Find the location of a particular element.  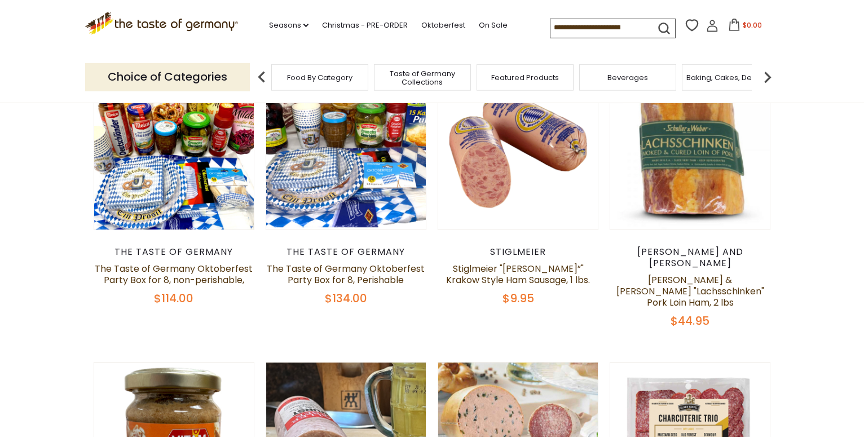

span: $114.00 is located at coordinates (174, 298).